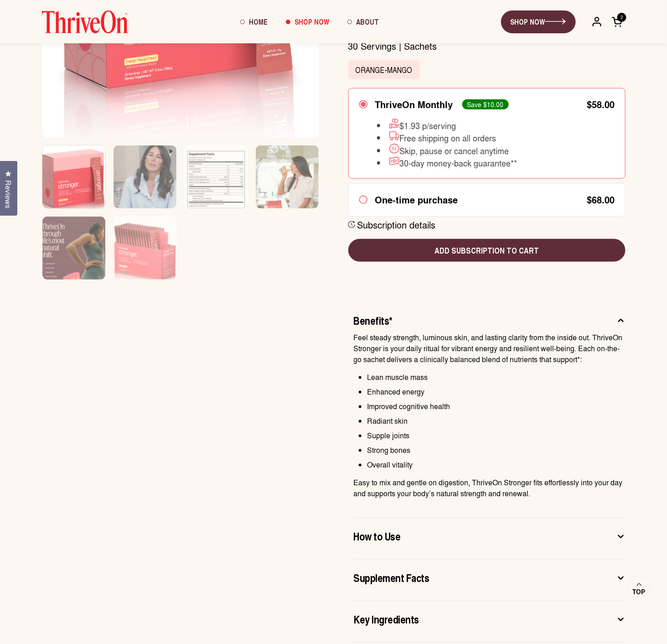  What do you see at coordinates (490, 580) in the screenshot?
I see `button: Supplement Facts` at bounding box center [490, 580].